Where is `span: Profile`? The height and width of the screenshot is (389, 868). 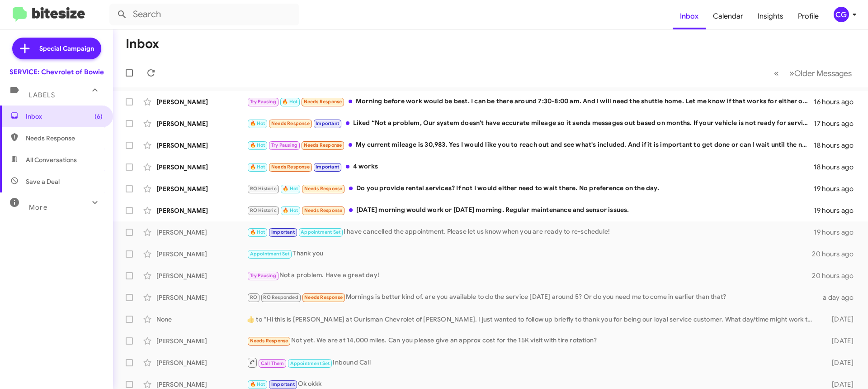
span: Profile is located at coordinates (808, 17).